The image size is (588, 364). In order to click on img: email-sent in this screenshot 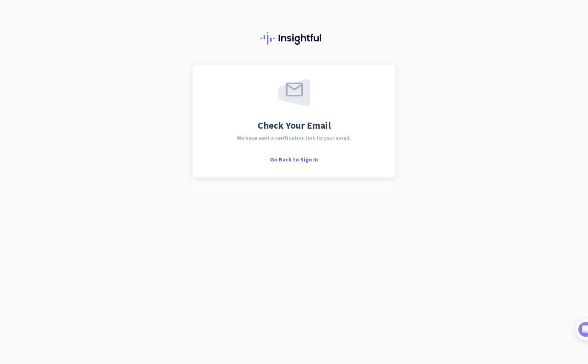, I will do `click(294, 93)`.